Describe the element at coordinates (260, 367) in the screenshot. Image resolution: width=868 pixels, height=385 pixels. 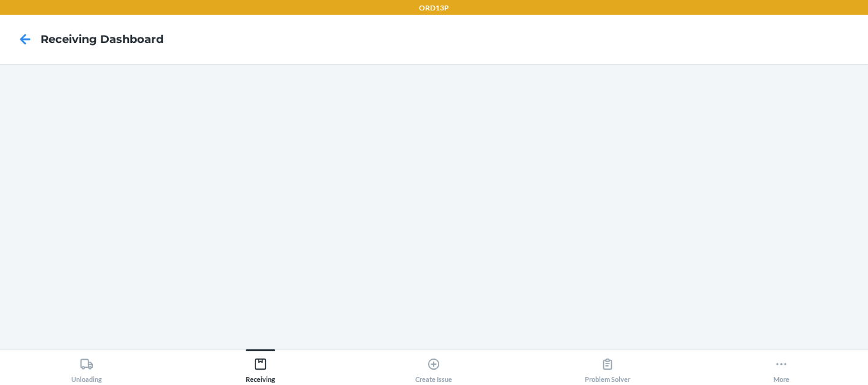
I see `div: Receiving` at that location.